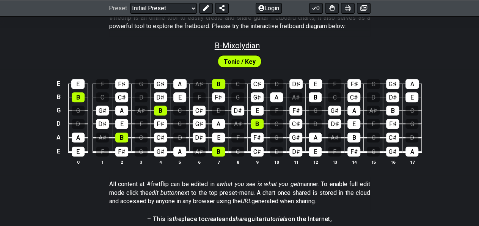  I want to click on em: create, so click(213, 219).